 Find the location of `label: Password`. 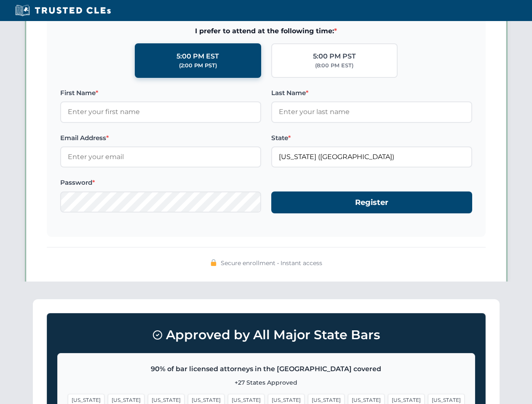

label: Password is located at coordinates (160, 183).